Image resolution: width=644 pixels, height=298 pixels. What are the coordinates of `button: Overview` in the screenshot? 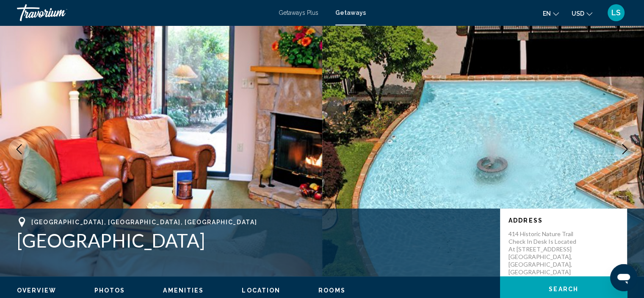 It's located at (36, 290).